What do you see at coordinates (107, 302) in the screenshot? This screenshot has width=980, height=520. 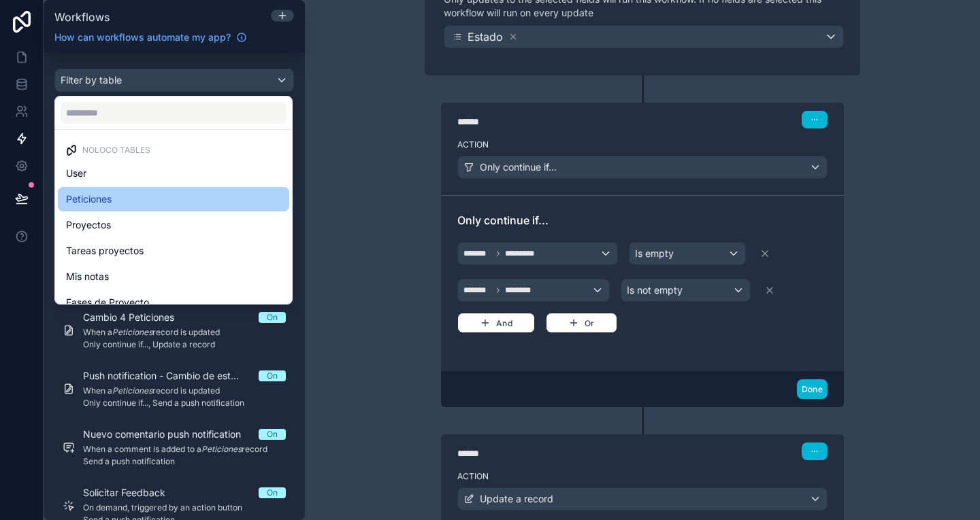 I see `span: Fases de Proyecto` at bounding box center [107, 302].